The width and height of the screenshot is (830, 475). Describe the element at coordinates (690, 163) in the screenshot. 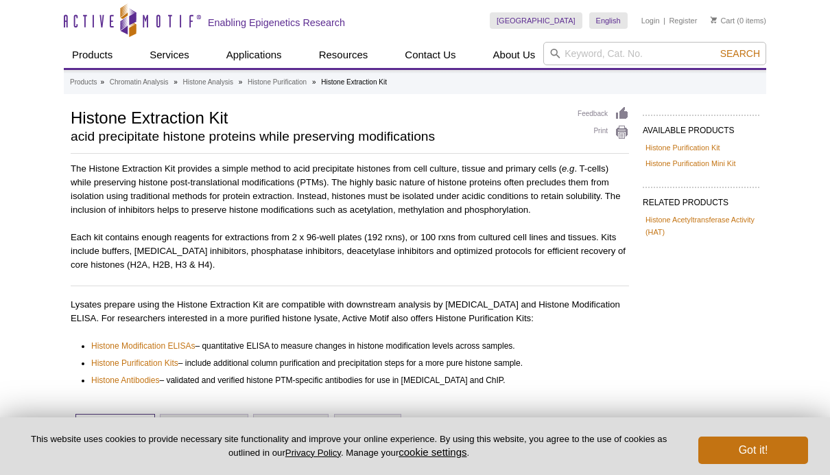

I see `a: Histone Purification Mini Kit` at that location.